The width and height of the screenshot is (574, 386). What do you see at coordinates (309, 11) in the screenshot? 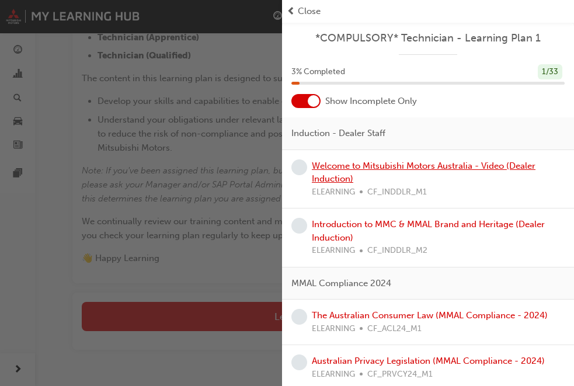
I see `span: Close` at bounding box center [309, 11].